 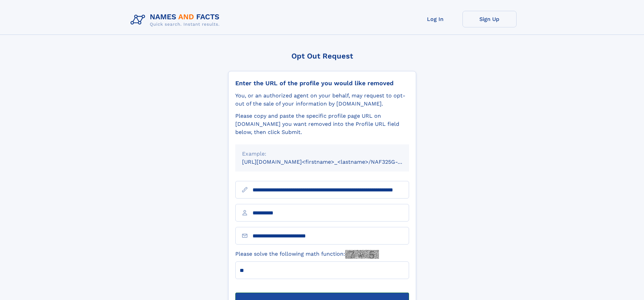 What do you see at coordinates (176, 20) in the screenshot?
I see `img: Logo Names and Facts` at bounding box center [176, 20].